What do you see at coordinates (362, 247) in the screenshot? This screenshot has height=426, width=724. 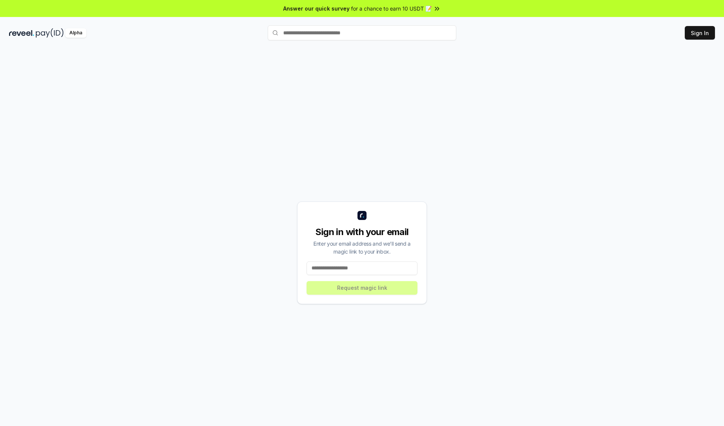 I see `div: Enter your email address and we’ll send a magic link to your inbox.` at bounding box center [362, 247].